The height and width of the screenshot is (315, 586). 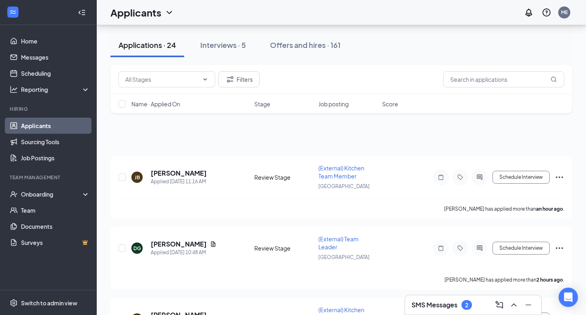 I want to click on span: Name · Applied On, so click(x=156, y=104).